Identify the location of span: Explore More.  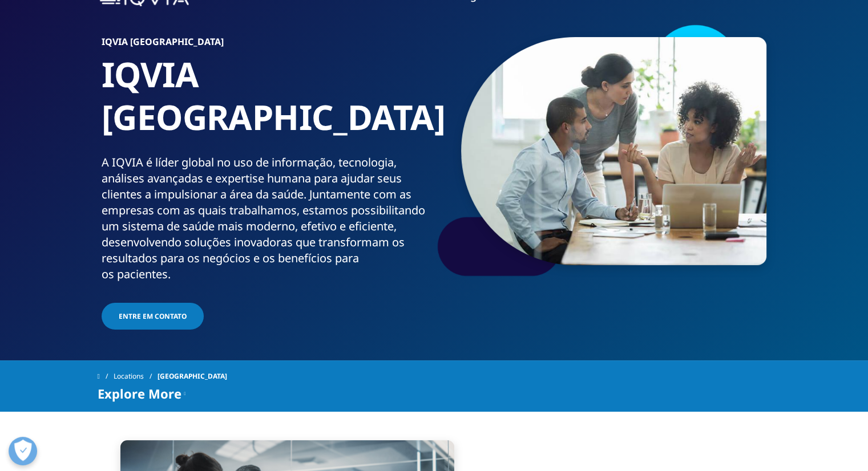
(139, 394).